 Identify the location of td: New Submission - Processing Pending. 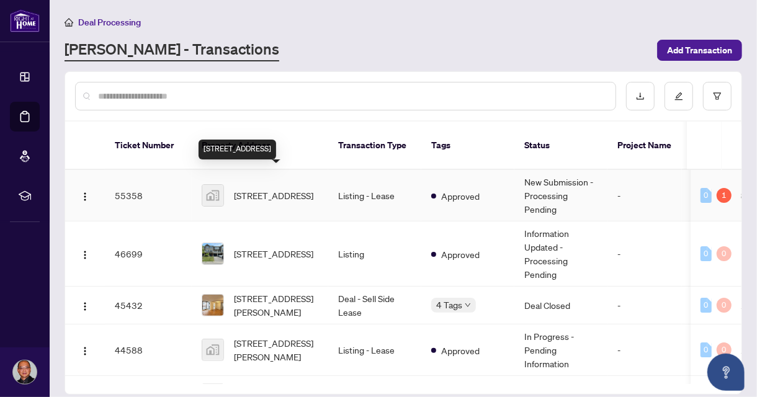
(561, 195).